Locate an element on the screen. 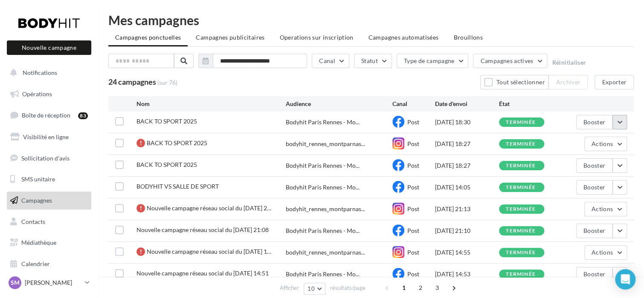  span: (sur 76) is located at coordinates (167, 82).